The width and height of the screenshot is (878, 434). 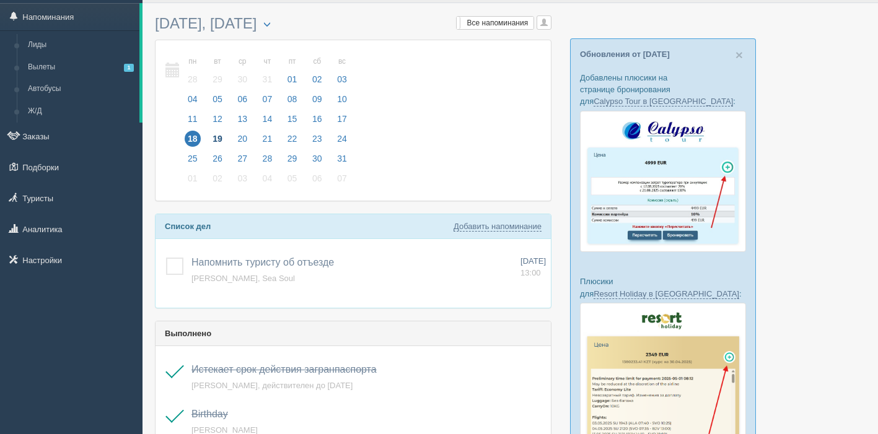 What do you see at coordinates (218, 162) in the screenshot?
I see `a: 26` at bounding box center [218, 162].